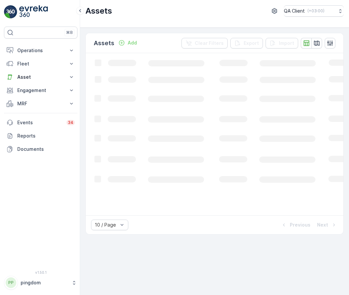  I want to click on p: Operations, so click(41, 50).